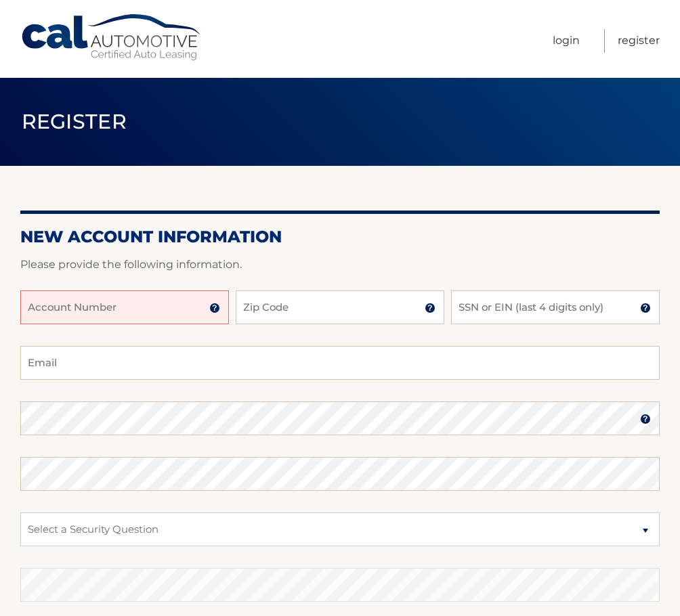 The image size is (680, 616). What do you see at coordinates (125, 307) in the screenshot?
I see `input: Account Number` at bounding box center [125, 307].